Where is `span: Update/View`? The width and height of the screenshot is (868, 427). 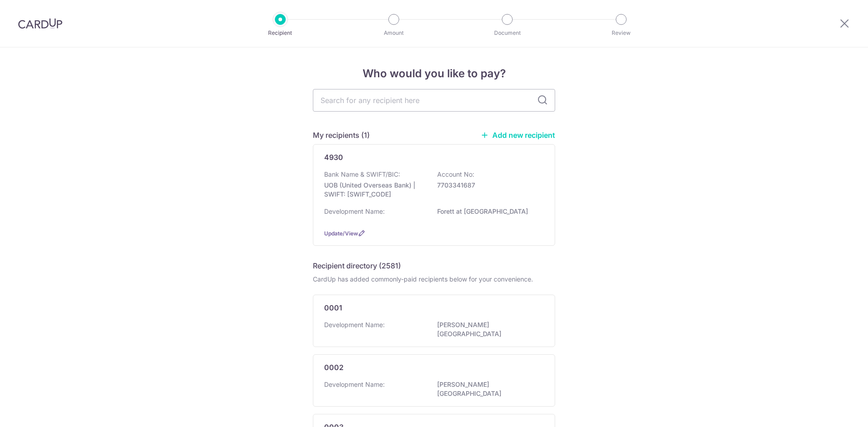 span: Update/View is located at coordinates (341, 233).